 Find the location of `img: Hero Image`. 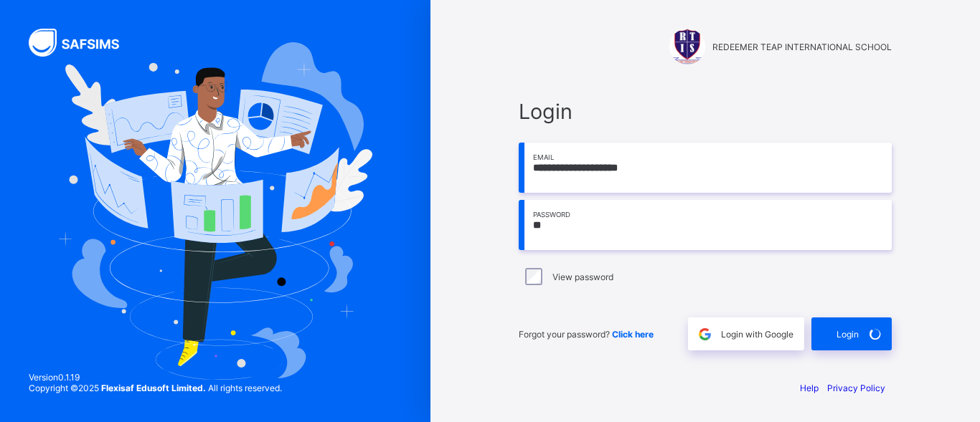

img: Hero Image is located at coordinates (215, 211).